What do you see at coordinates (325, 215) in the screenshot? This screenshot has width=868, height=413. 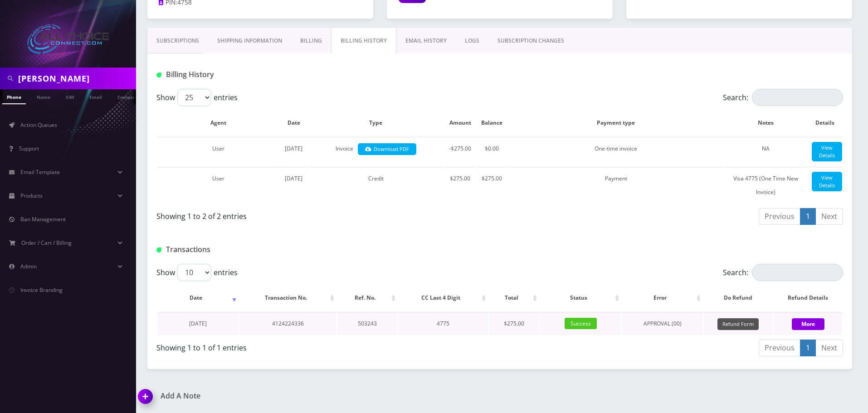 I see `div: Showing 1 to 2 of 2 entries` at bounding box center [325, 215].